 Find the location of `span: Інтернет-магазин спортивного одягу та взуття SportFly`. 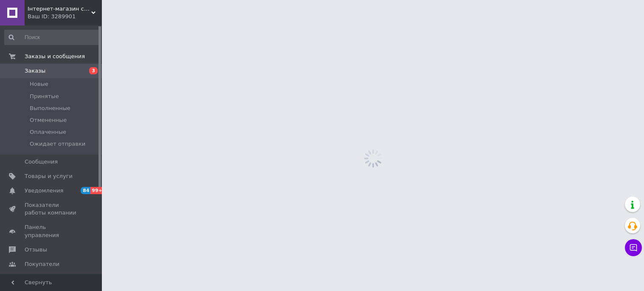

span: Інтернет-магазин спортивного одягу та взуття SportFly is located at coordinates (60, 9).